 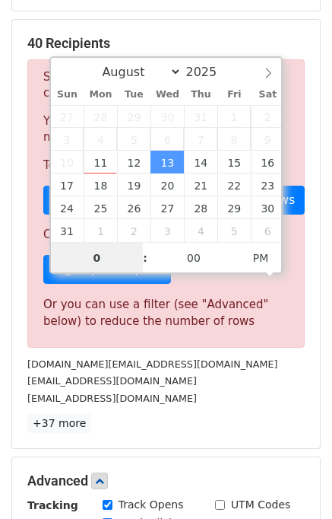 What do you see at coordinates (294, 482) in the screenshot?
I see `div: Chat Widget` at bounding box center [294, 482].